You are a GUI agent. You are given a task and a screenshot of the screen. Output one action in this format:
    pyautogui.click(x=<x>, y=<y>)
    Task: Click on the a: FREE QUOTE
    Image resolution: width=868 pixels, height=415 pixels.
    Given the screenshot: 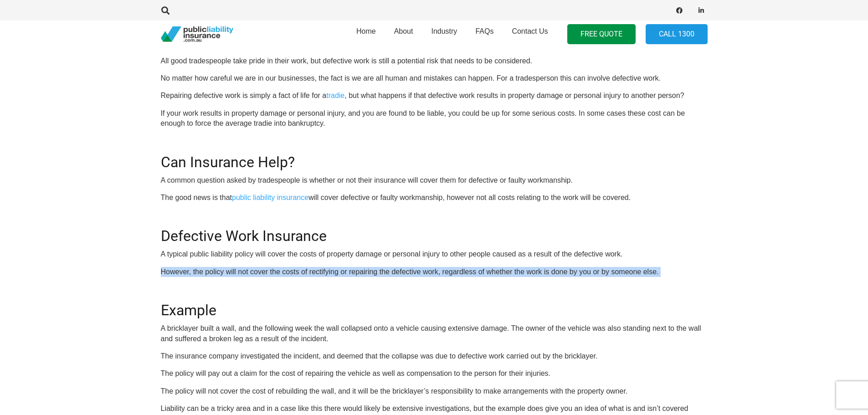 What is the action you would take?
    pyautogui.click(x=601, y=34)
    